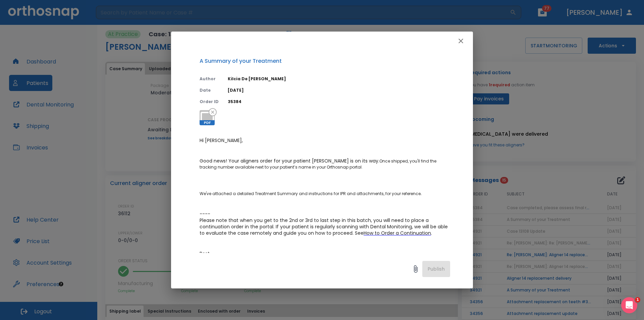  Describe the element at coordinates (210, 90) in the screenshot. I see `p: Date` at that location.